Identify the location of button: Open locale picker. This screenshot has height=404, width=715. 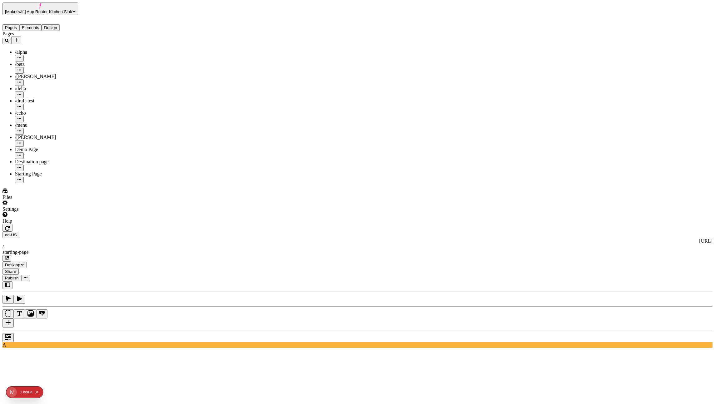
(11, 235).